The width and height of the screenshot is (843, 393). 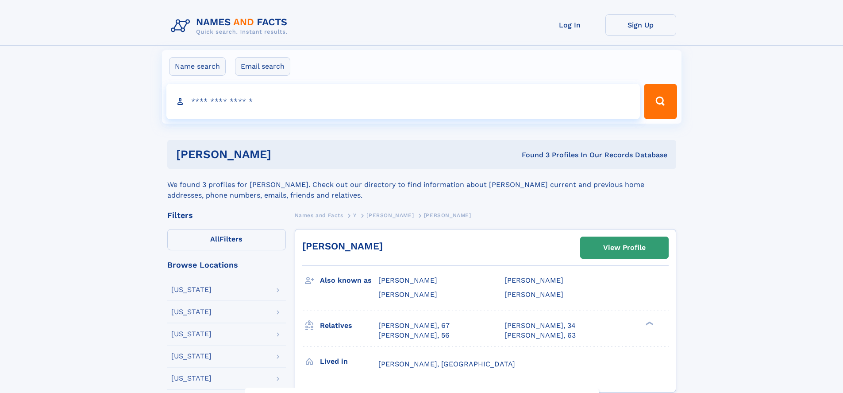 I want to click on img: Logo Names and Facts, so click(x=231, y=26).